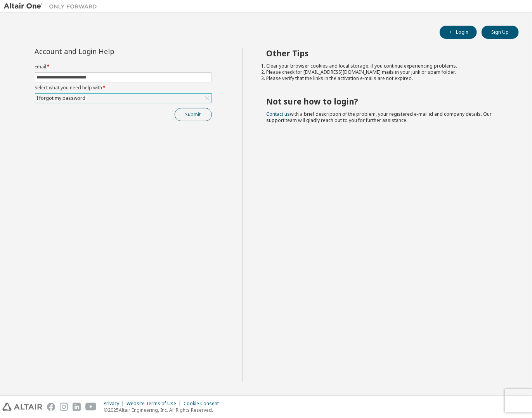 The width and height of the screenshot is (532, 418). I want to click on img: facebook.svg, so click(51, 406).